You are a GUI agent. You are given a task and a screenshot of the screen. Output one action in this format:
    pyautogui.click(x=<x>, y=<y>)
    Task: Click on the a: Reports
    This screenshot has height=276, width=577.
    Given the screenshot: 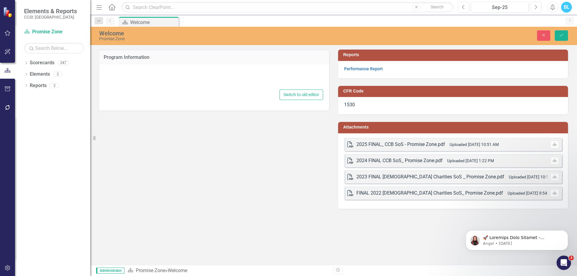 What is the action you would take?
    pyautogui.click(x=38, y=86)
    